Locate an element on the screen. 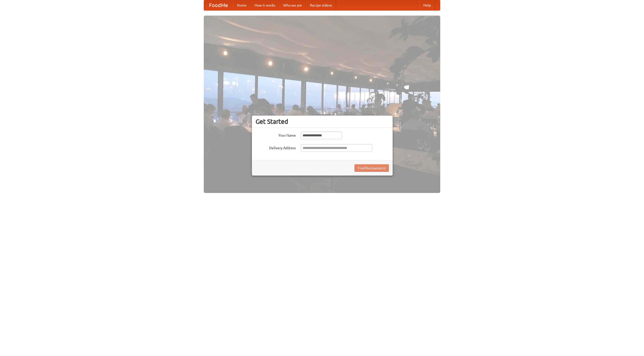 The height and width of the screenshot is (356, 644). h3: Get Started is located at coordinates (323, 122).